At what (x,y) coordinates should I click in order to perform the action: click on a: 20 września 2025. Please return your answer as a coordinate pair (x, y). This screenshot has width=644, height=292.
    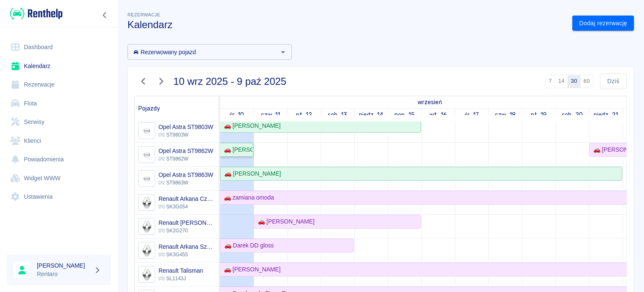
    Looking at the image, I should click on (572, 114).